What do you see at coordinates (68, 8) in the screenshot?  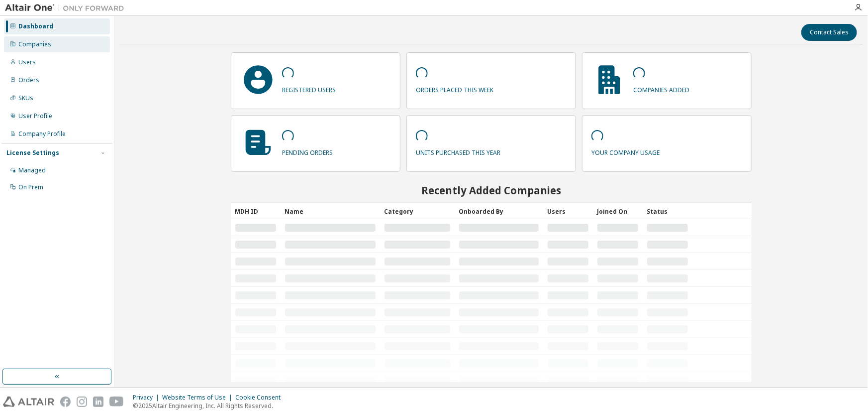 I see `img: Altair One` at bounding box center [68, 8].